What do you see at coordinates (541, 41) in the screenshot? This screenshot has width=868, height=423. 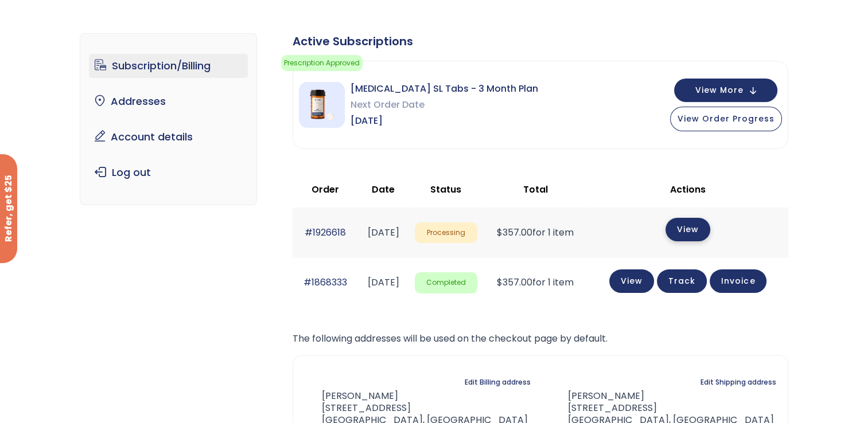 I see `div: Active Subscriptions` at bounding box center [541, 41].